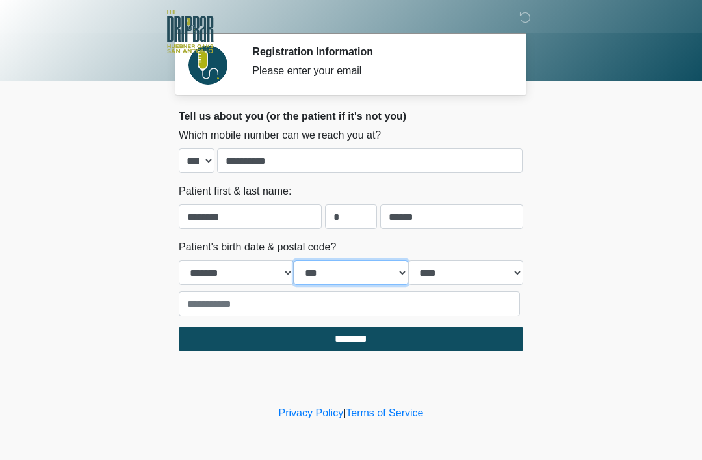  I want to click on label: Which mobile number can we reach you at?, so click(280, 135).